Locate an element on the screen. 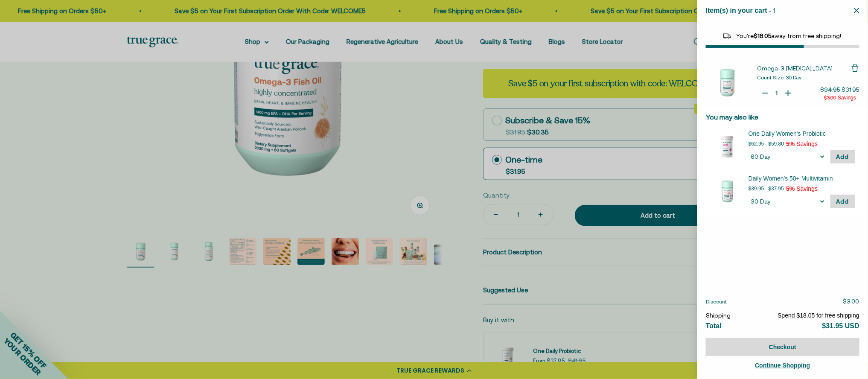 This screenshot has height=379, width=868. span: You may also like is located at coordinates (732, 117).